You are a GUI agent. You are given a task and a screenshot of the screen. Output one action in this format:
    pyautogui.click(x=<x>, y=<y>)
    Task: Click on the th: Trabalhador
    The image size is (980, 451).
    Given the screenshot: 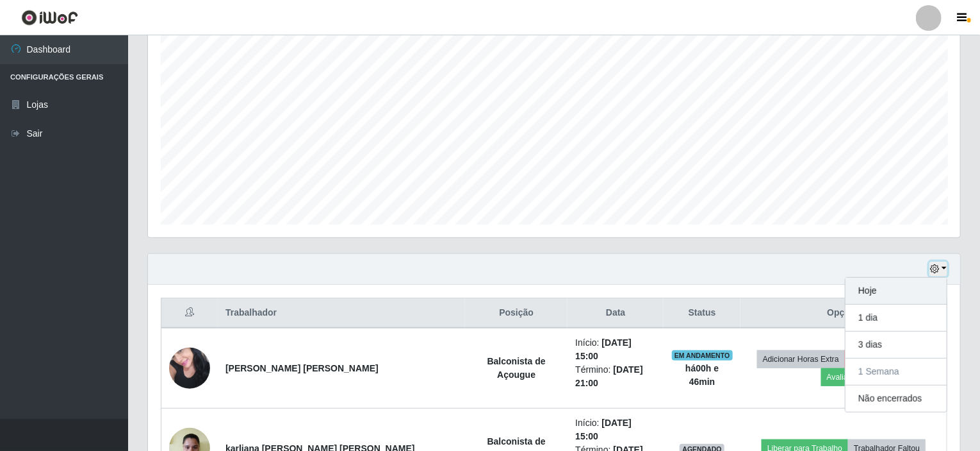 What is the action you would take?
    pyautogui.click(x=341, y=313)
    